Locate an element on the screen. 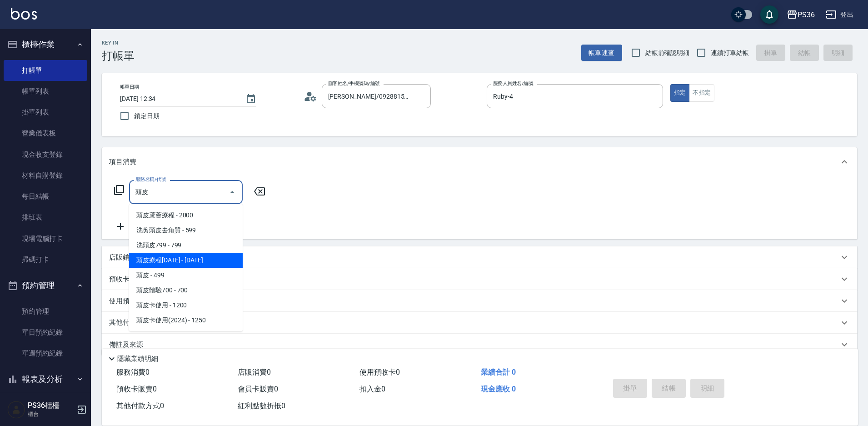  span: 業績合計 0 is located at coordinates (498, 372).